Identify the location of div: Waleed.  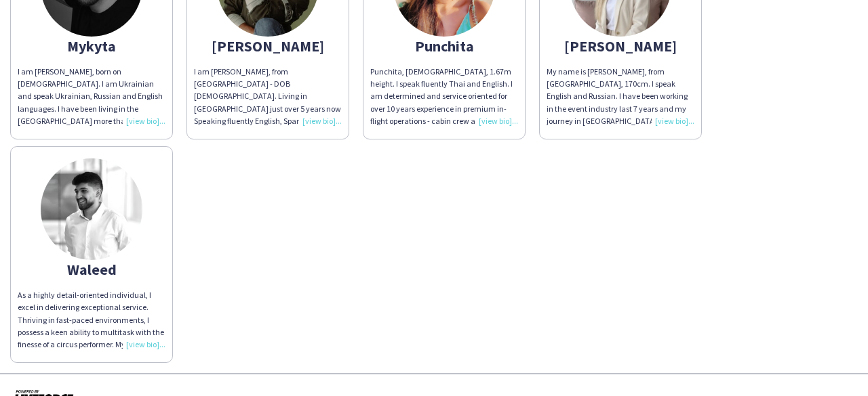
(92, 270).